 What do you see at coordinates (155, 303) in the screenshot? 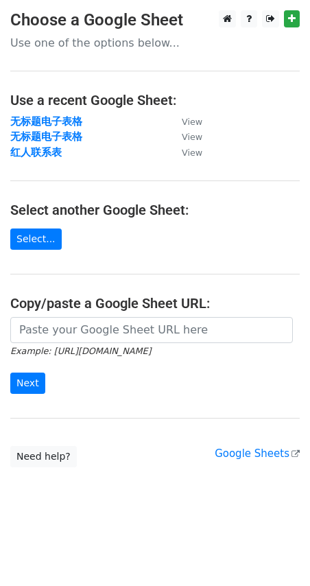
I see `h4: Copy/paste a Google Sheet URL:` at bounding box center [155, 303].